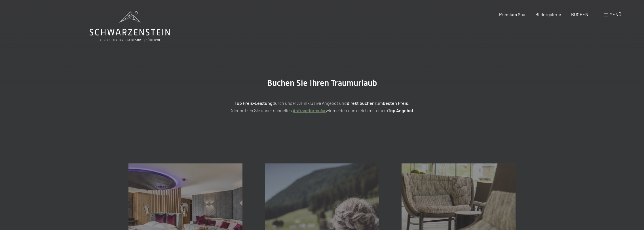 The height and width of the screenshot is (230, 644). What do you see at coordinates (512, 14) in the screenshot?
I see `span: Premium Spa` at bounding box center [512, 14].